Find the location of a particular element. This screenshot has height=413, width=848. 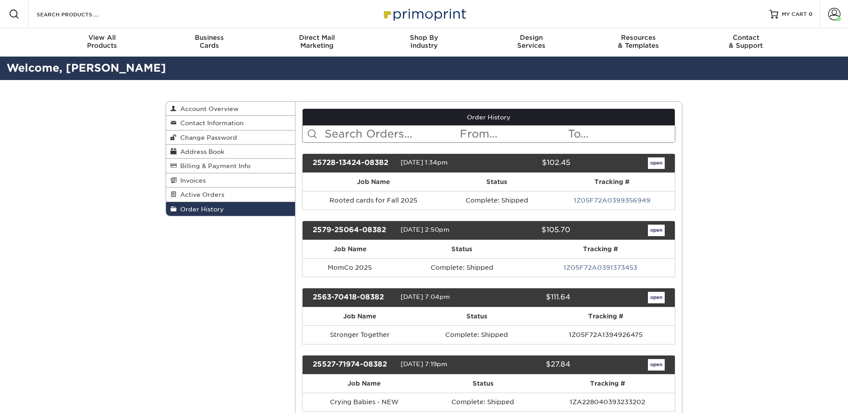

span: Billing & Payment Info is located at coordinates (213, 166).